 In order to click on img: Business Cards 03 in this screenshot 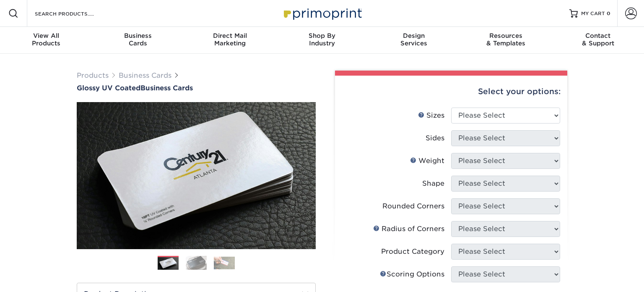, I will do `click(225, 263)`.